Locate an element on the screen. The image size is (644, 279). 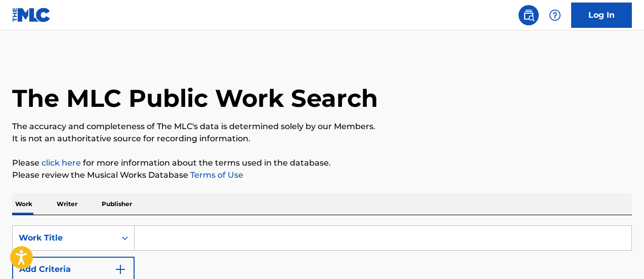
p: Please for more information about the terms used in the database. is located at coordinates (322, 163).